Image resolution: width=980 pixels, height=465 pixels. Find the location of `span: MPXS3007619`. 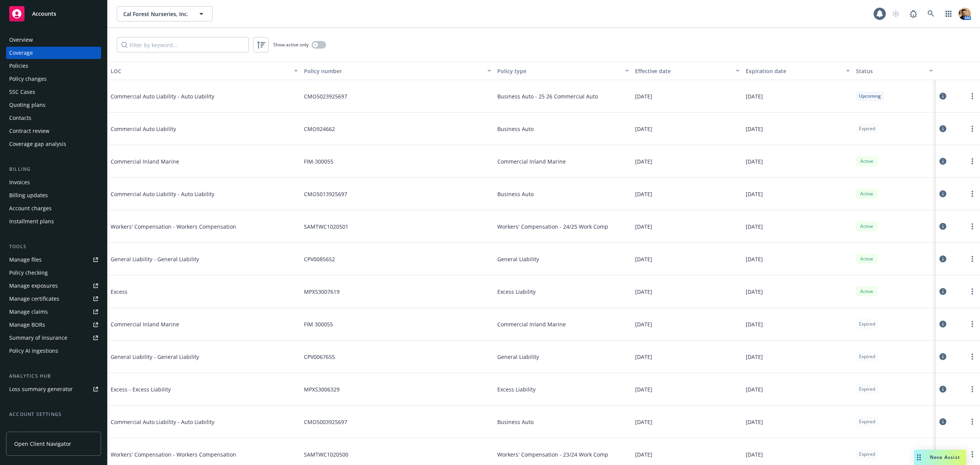

span: MPXS3007619 is located at coordinates (321, 292).